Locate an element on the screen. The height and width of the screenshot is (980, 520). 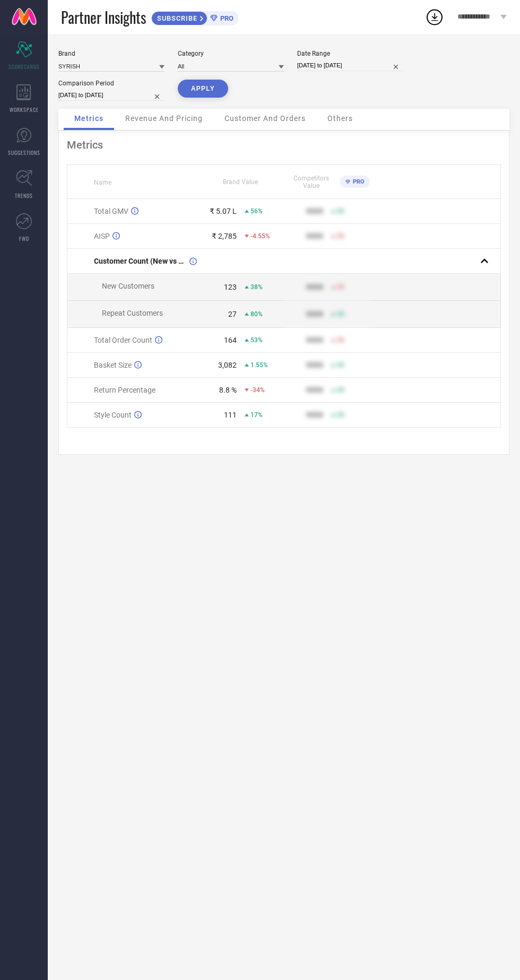
span: Competitors Value is located at coordinates (311, 182).